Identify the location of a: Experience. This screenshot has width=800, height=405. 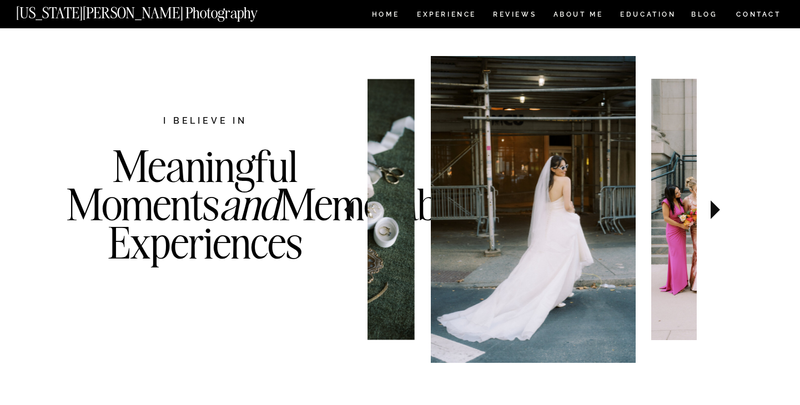
(446, 16).